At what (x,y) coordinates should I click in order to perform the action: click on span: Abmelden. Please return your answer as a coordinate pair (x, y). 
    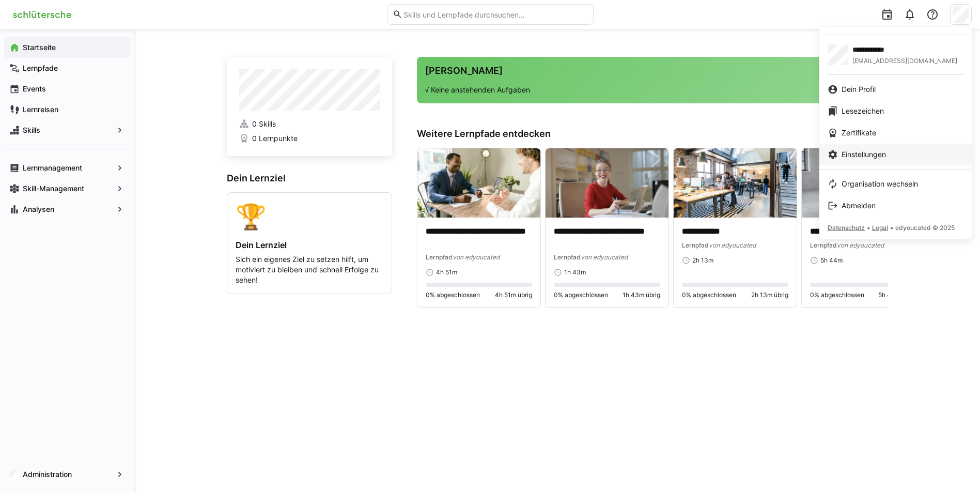
    Looking at the image, I should click on (859, 206).